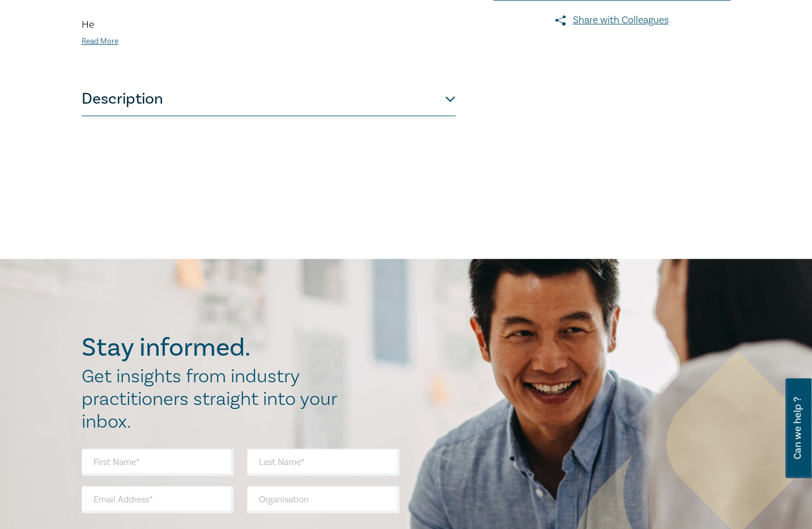 This screenshot has width=812, height=529. I want to click on a: Read More, so click(99, 42).